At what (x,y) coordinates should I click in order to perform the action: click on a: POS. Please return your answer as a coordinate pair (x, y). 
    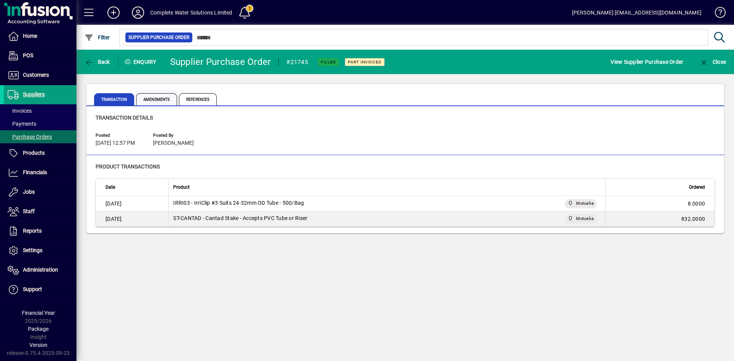
    Looking at the image, I should click on (40, 56).